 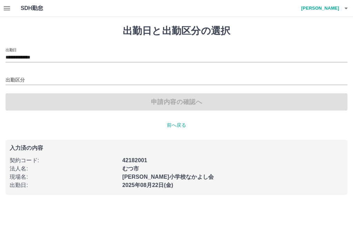 I want to click on p: 前へ戻る, so click(x=176, y=125).